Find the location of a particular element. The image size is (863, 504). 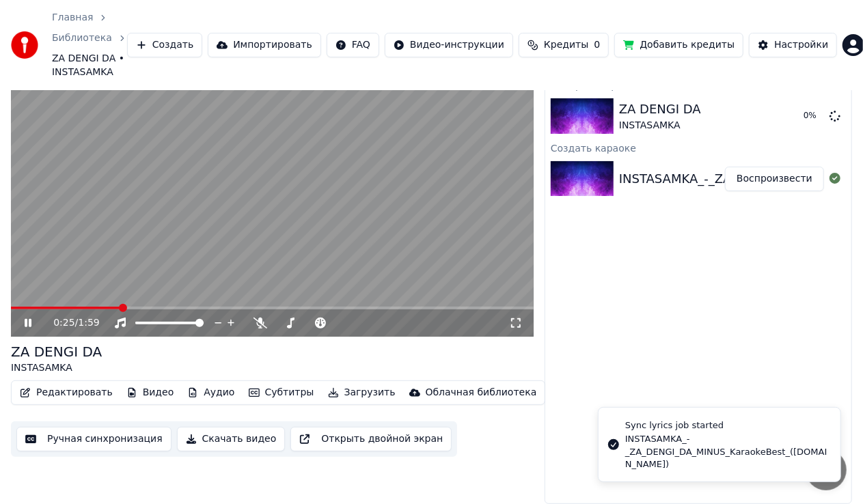

button: Скачать видео is located at coordinates (231, 439).